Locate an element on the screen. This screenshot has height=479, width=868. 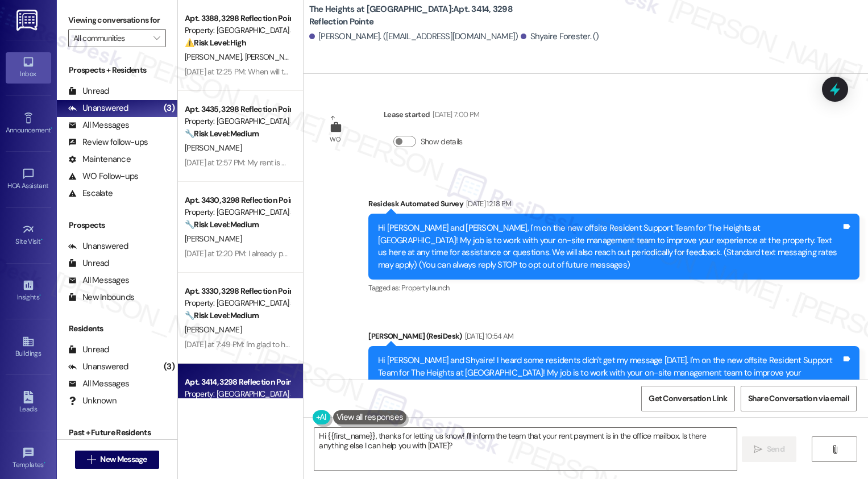
img: ResiDesk Logo is located at coordinates (28, 20).